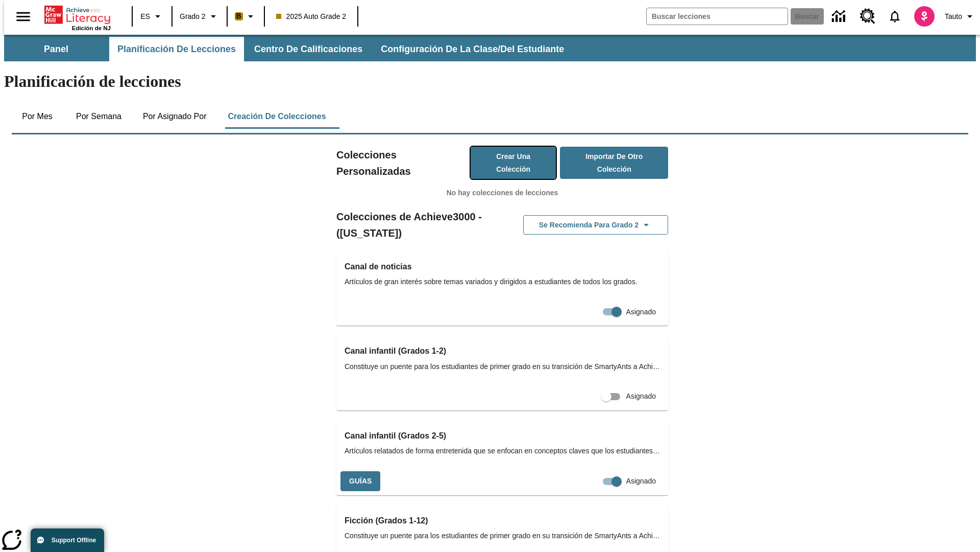 This screenshot has height=552, width=980. What do you see at coordinates (960, 17) in the screenshot?
I see `button: Perfil/Configuración` at bounding box center [960, 17].